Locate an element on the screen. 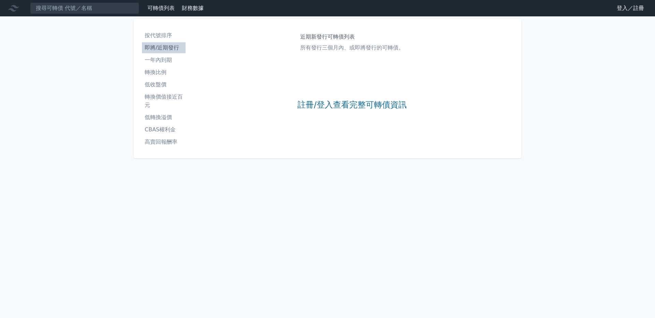 Image resolution: width=655 pixels, height=318 pixels. a: CBAS權利金 is located at coordinates (164, 130).